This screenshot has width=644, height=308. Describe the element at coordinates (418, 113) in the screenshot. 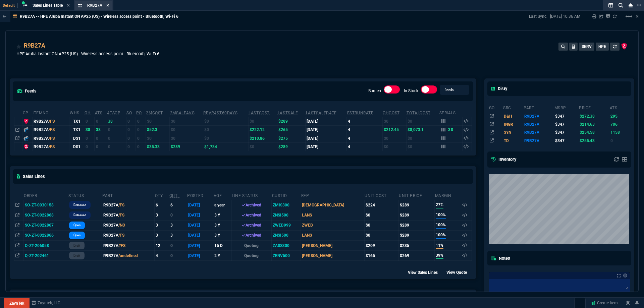

I see `abbr: Total Cost of Units on Hand` at that location.